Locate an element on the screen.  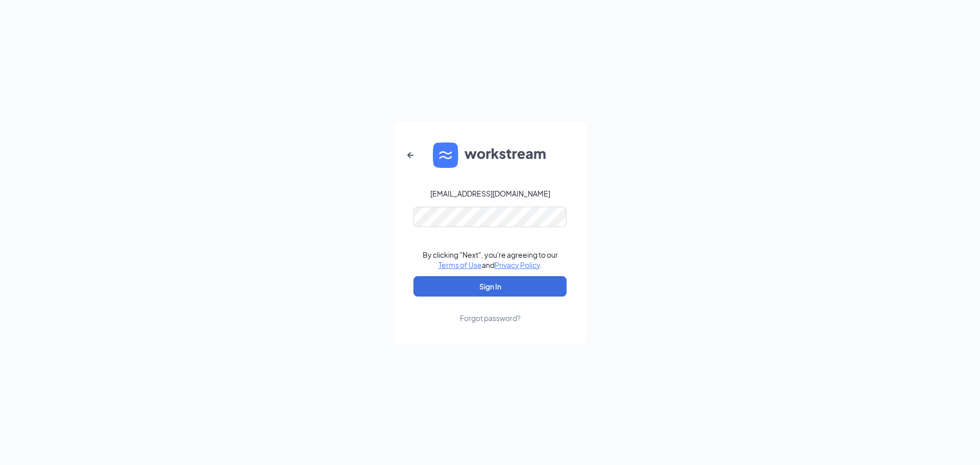
button: Sign In is located at coordinates (490, 287).